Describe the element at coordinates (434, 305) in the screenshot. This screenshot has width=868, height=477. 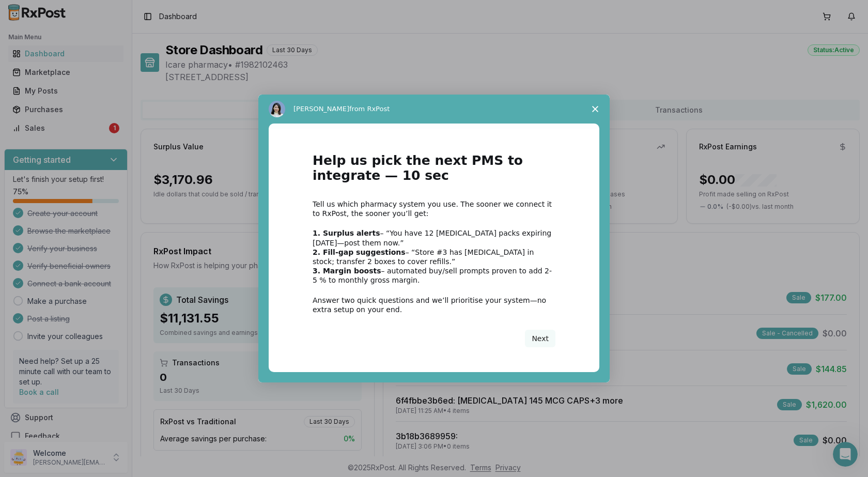
I see `div: Answer two quick questions and we’ll prioritise your system—no extra setup on your end.` at that location.